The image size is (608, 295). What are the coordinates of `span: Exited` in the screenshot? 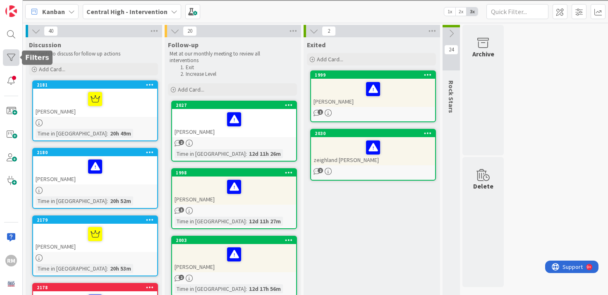 It's located at (316, 45).